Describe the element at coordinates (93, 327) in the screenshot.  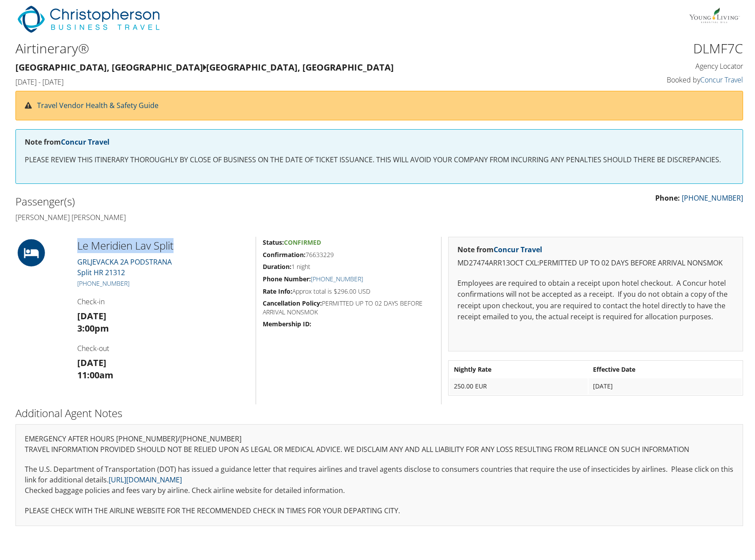
I see `strong: 3:00pm` at that location.